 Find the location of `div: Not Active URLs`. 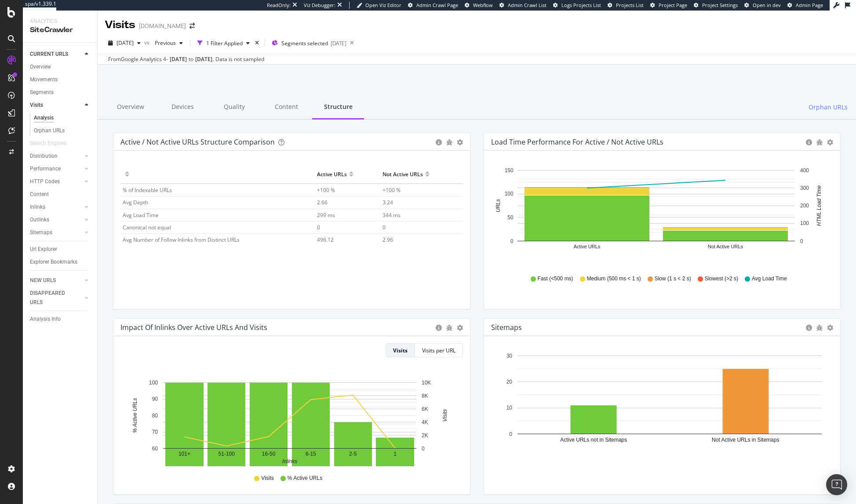

div: Not Active URLs is located at coordinates (402, 174).